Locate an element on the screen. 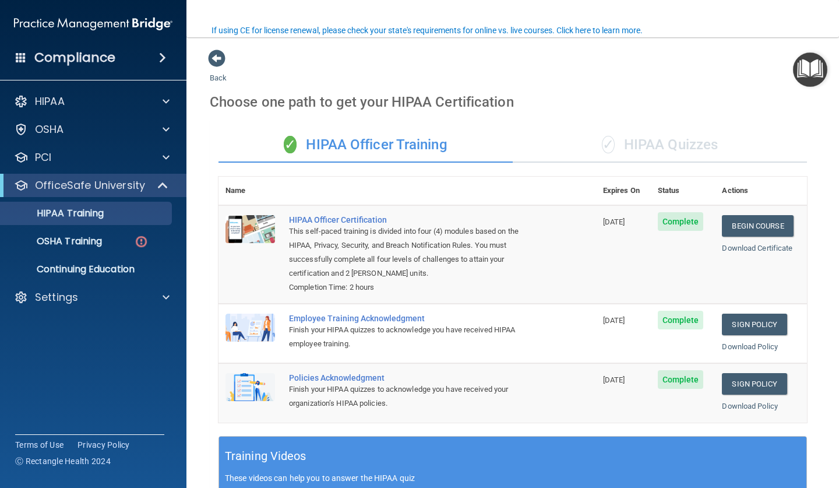 The width and height of the screenshot is (839, 488). p: OfficeSafe University is located at coordinates (90, 185).